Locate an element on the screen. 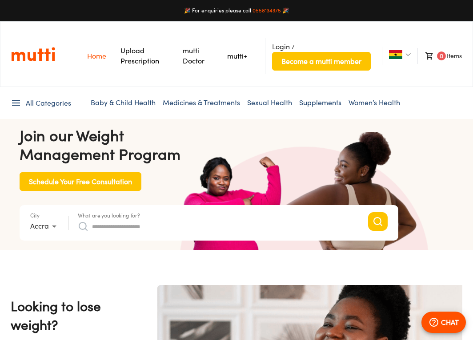 The image size is (473, 340). a: Sexual Health is located at coordinates (269, 103).